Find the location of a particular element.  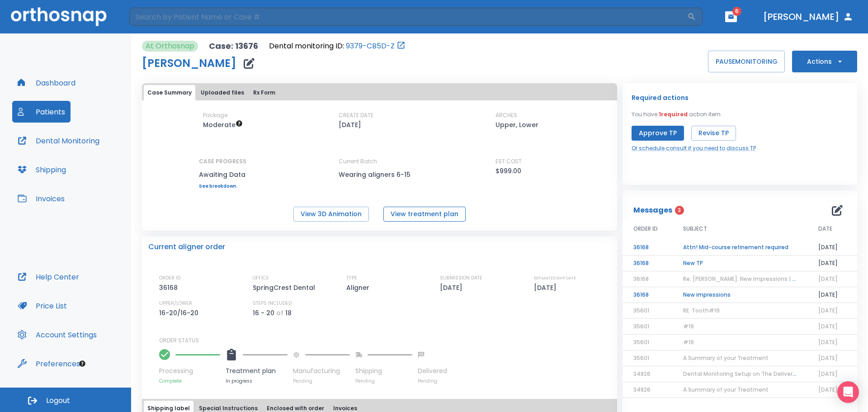

a: Dashboard is located at coordinates (46, 83).